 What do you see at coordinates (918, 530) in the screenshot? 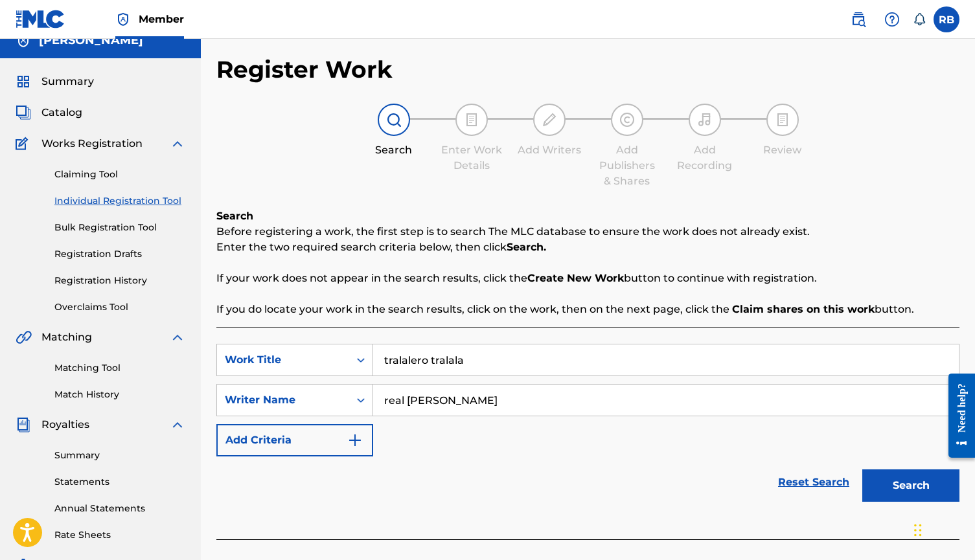
I see `div: Trageți` at bounding box center [918, 530].